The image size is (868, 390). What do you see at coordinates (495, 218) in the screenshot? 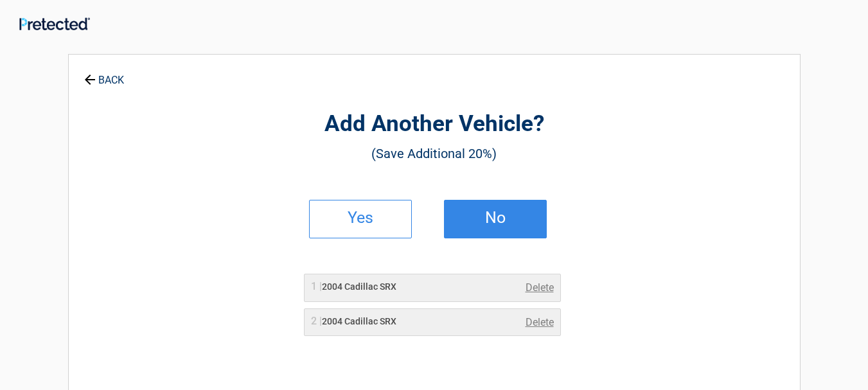
I see `h2: No` at bounding box center [495, 218].